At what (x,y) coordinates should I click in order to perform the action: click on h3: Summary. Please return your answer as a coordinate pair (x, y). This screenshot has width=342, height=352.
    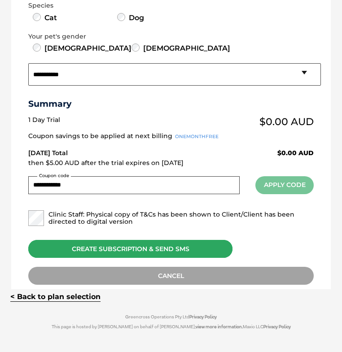
    Looking at the image, I should click on (171, 104).